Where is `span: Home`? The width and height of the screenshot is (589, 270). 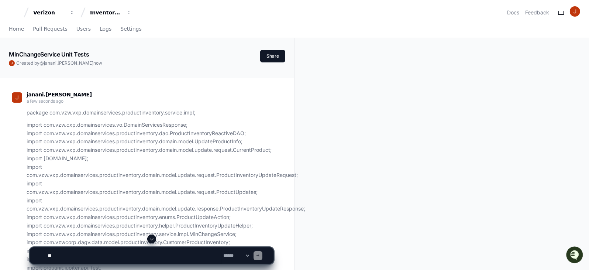 span: Home is located at coordinates (16, 29).